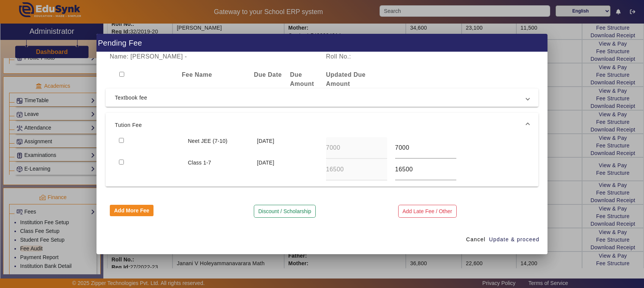 Image resolution: width=644 pixels, height=288 pixels. Describe the element at coordinates (514, 239) in the screenshot. I see `span: Update & proceed` at that location.